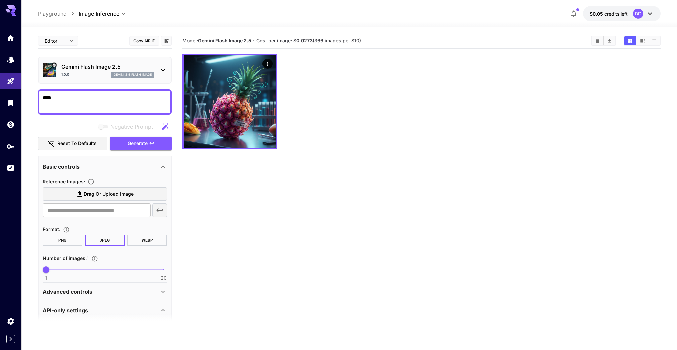  Describe the element at coordinates (11, 102) in the screenshot. I see `div: Library` at that location.